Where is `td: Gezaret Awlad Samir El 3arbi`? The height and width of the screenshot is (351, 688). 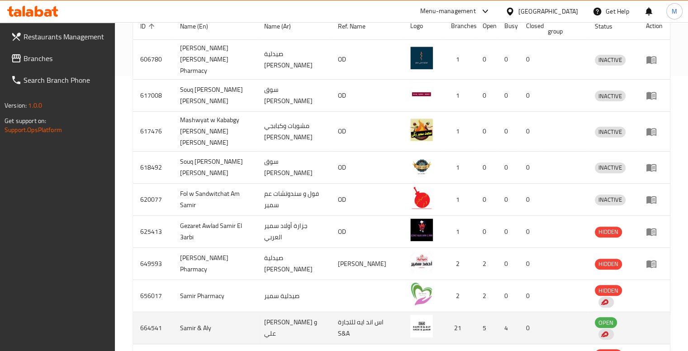 td: Gezaret Awlad Samir El 3arbi is located at coordinates (215, 232).